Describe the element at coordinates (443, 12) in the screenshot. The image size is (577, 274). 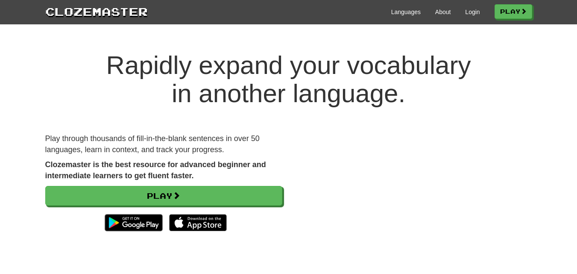
I see `a: About` at that location.